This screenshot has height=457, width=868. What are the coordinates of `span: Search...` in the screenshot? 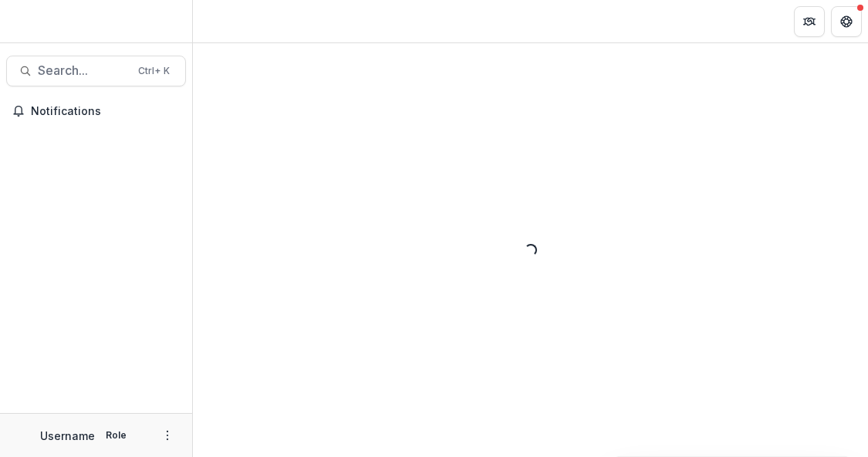 It's located at (83, 70).